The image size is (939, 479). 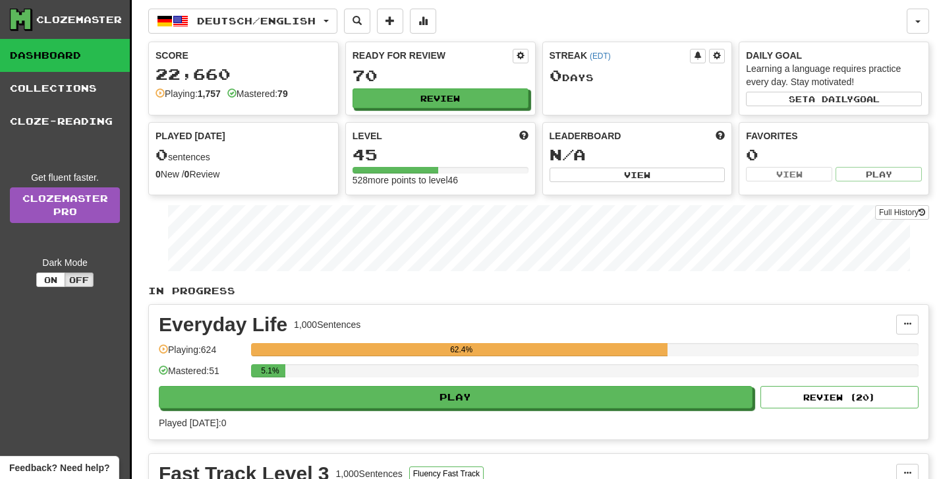 I want to click on span: Score more points to level up, so click(x=524, y=136).